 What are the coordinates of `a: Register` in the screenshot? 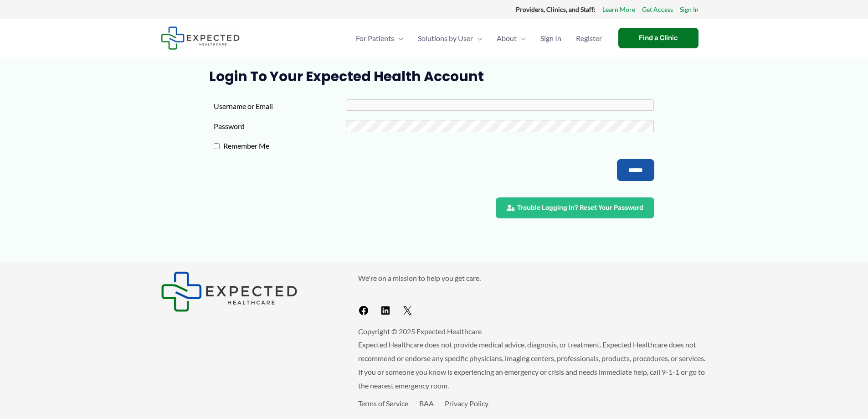 It's located at (589, 38).